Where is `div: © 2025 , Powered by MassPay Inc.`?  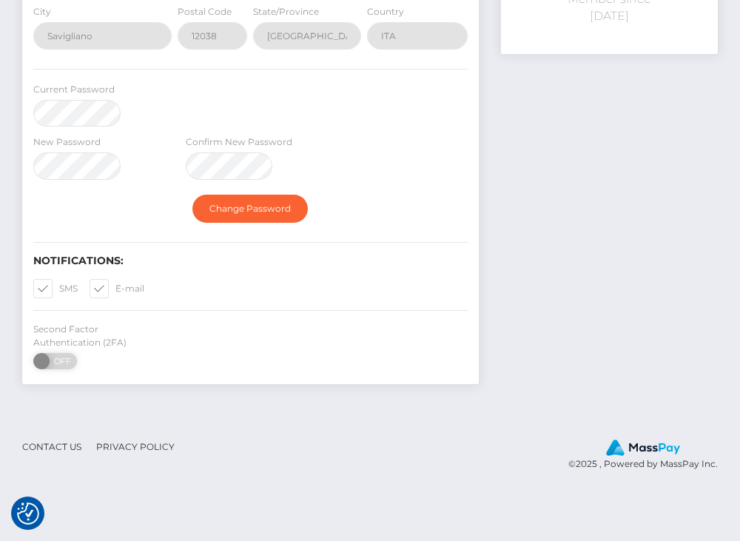
div: © 2025 , Powered by MassPay Inc. is located at coordinates (648, 455).